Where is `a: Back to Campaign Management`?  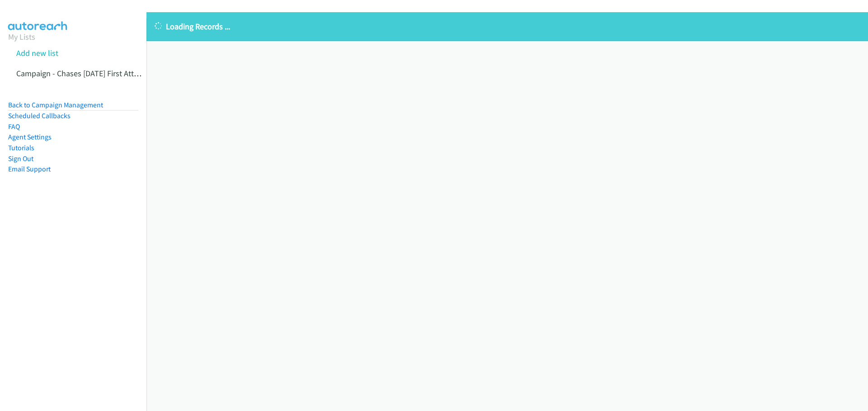
a: Back to Campaign Management is located at coordinates (55, 105).